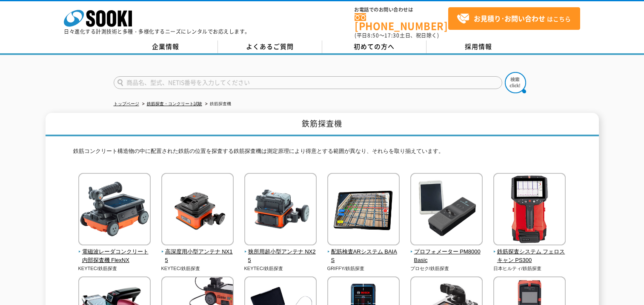 Image resolution: width=644 pixels, height=305 pixels. I want to click on img: 高深度用小型アンテナ NX15, so click(198, 210).